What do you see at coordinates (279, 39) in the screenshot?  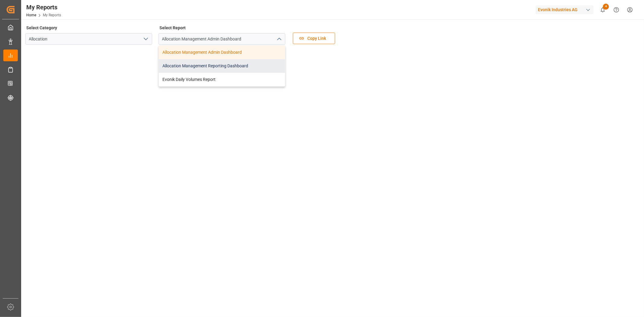 I see `button: close menu` at bounding box center [279, 39].